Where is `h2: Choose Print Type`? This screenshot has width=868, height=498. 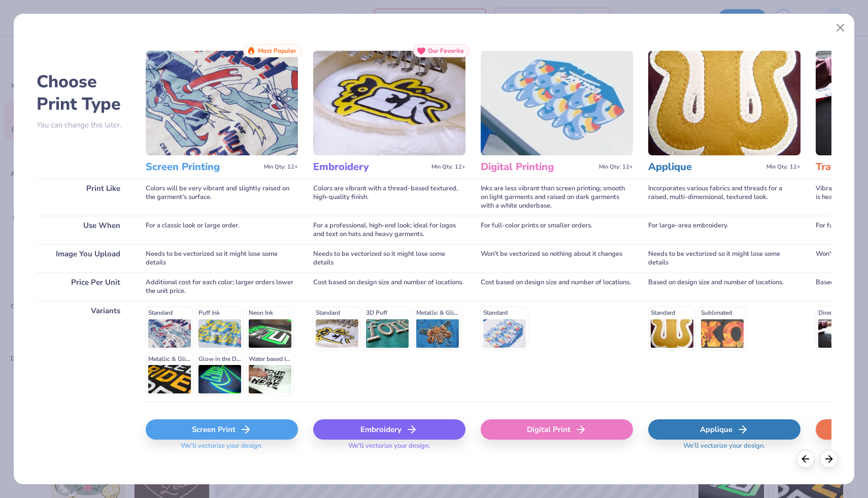 h2: Choose Print Type is located at coordinates (84, 93).